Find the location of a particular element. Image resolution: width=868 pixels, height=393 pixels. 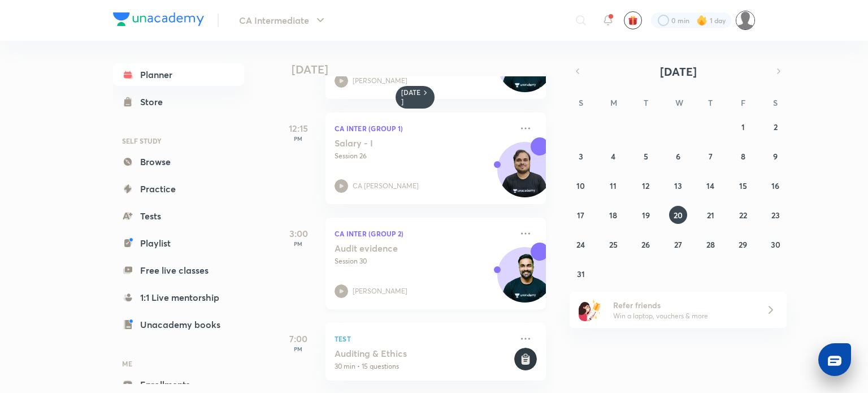

abbr: August 21, 2025 is located at coordinates (710, 215).